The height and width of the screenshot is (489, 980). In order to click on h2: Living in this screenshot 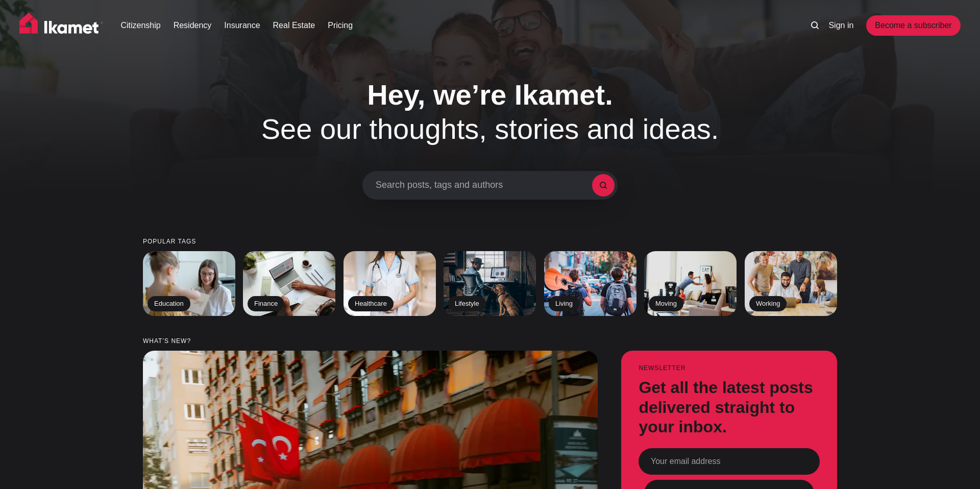, I will do `click(564, 305)`.